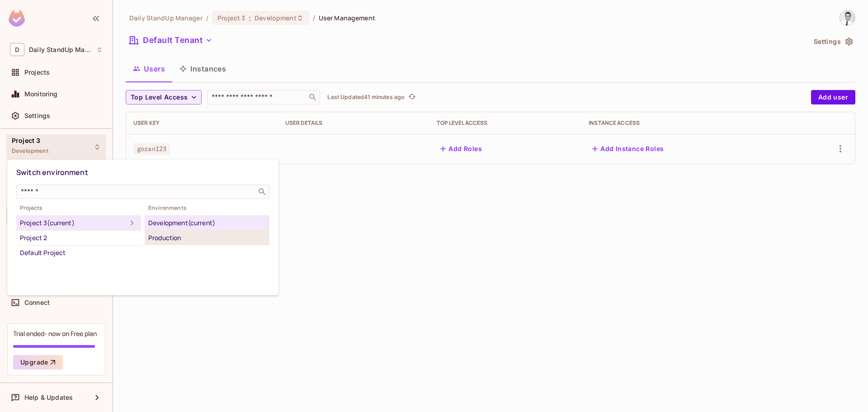  Describe the element at coordinates (207, 238) in the screenshot. I see `div: Production` at that location.